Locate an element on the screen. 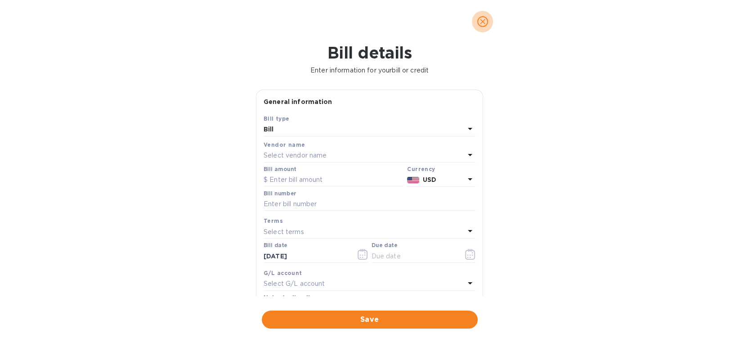  b: Vendor name is located at coordinates (284, 144).